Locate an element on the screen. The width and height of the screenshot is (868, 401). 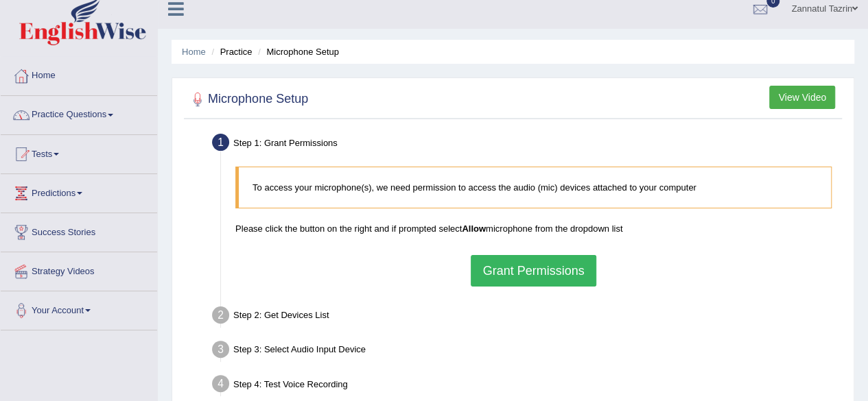
a: Practice Questions is located at coordinates (79, 113).